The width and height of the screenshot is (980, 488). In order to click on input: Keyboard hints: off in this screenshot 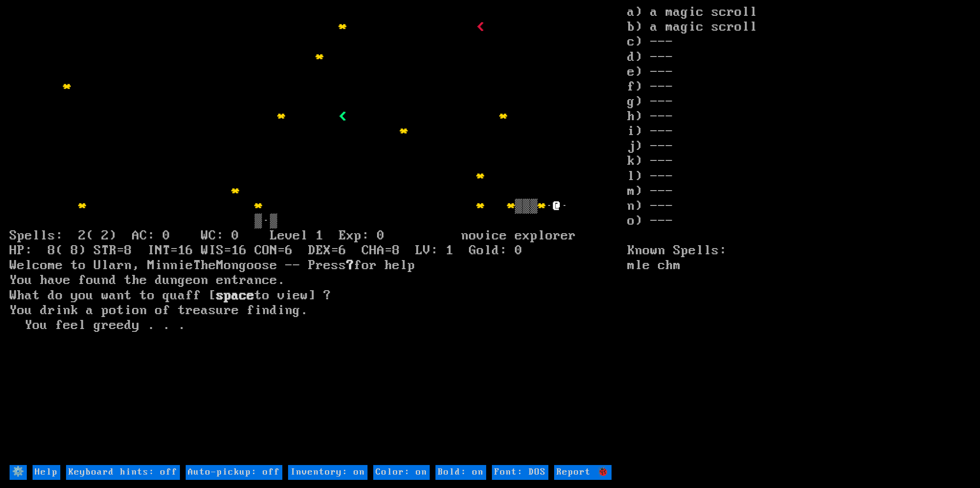, I will do `click(123, 472)`.